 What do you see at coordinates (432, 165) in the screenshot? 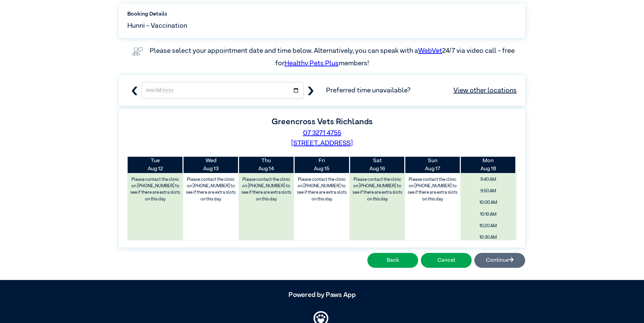
I see `th: Aug 17` at bounding box center [432, 165].